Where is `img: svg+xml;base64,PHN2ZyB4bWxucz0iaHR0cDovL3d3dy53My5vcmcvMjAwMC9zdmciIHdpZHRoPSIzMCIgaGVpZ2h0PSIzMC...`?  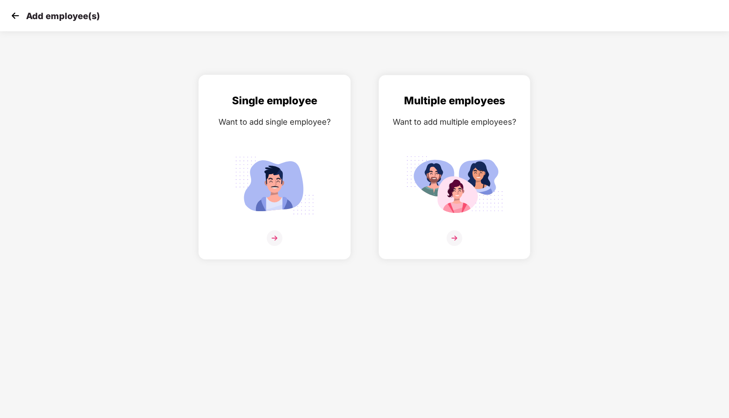
img: svg+xml;base64,PHN2ZyB4bWxucz0iaHR0cDovL3d3dy53My5vcmcvMjAwMC9zdmciIHdpZHRoPSIzMCIgaGVpZ2h0PSIzMC... is located at coordinates (15, 16).